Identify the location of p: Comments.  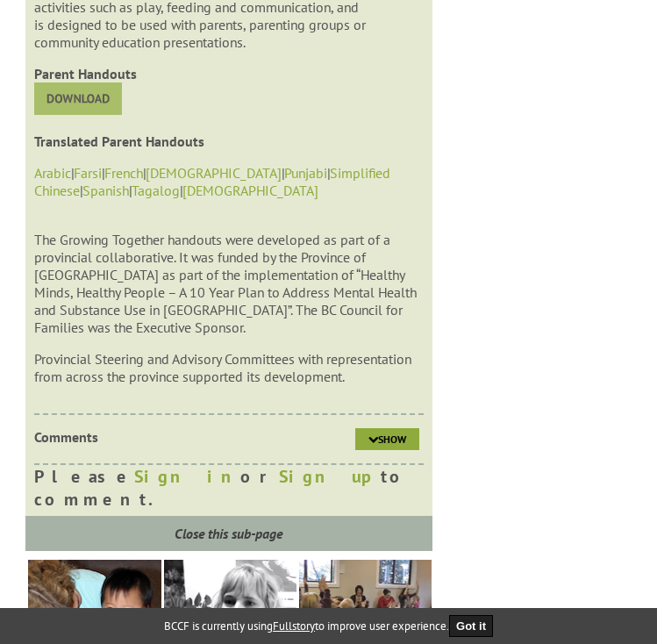
(131, 437).